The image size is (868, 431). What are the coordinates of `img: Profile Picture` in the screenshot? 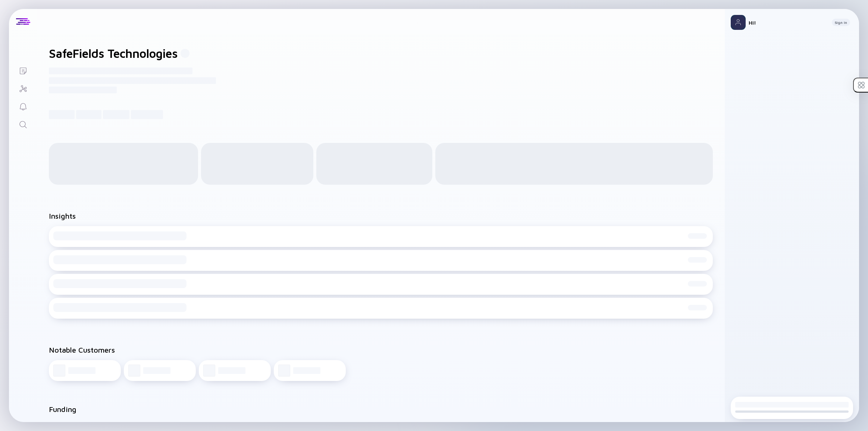 It's located at (738, 23).